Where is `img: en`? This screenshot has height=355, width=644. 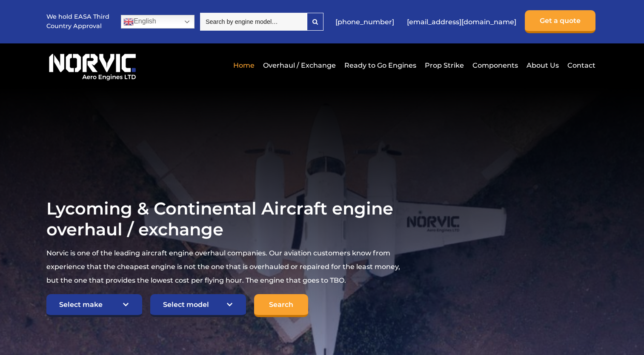
img: en is located at coordinates (129, 22).